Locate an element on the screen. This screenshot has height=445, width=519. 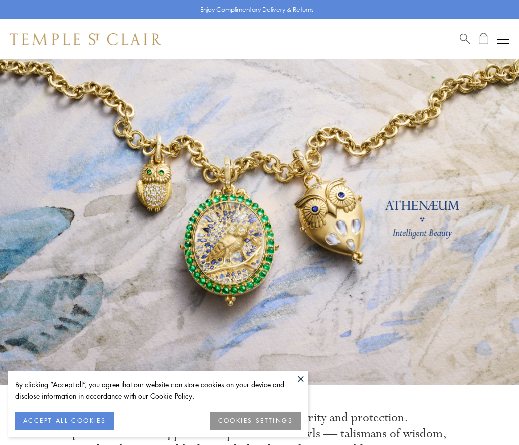
a: Search is located at coordinates (464, 39).